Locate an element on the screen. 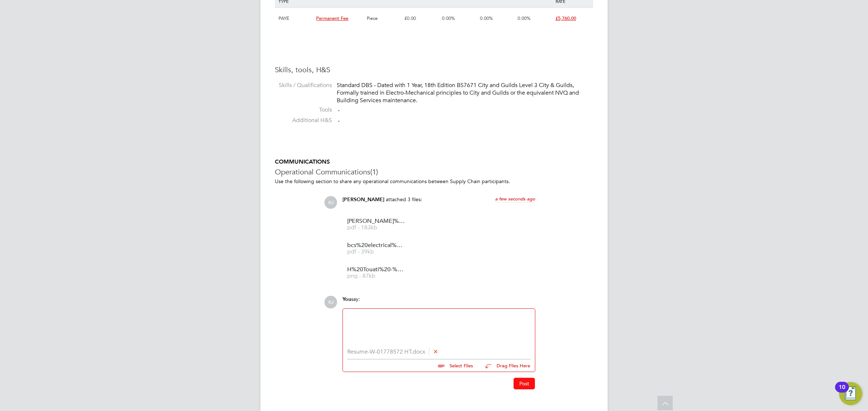 The image size is (868, 411). h5: COMMUNICATIONS is located at coordinates (434, 162).